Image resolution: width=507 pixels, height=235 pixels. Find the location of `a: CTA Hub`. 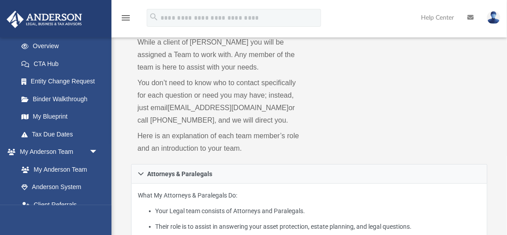

a: CTA Hub is located at coordinates (62, 64).